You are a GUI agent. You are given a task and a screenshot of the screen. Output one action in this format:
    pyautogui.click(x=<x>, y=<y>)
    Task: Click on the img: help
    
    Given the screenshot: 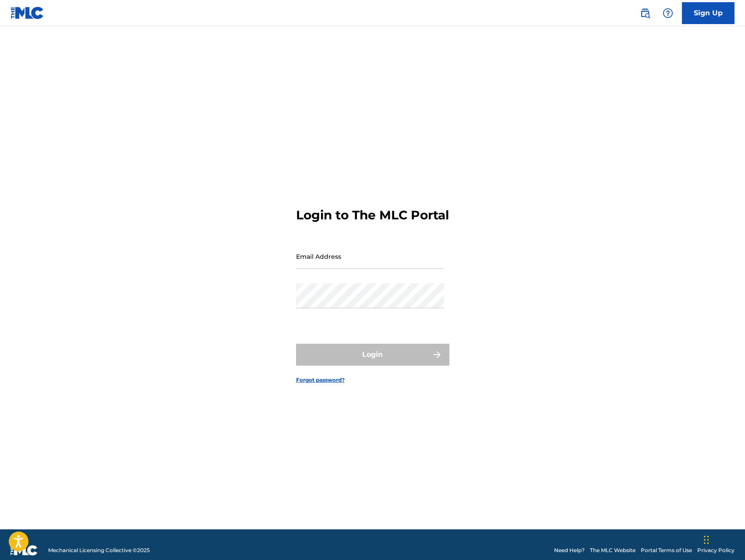 What is the action you would take?
    pyautogui.click(x=668, y=13)
    